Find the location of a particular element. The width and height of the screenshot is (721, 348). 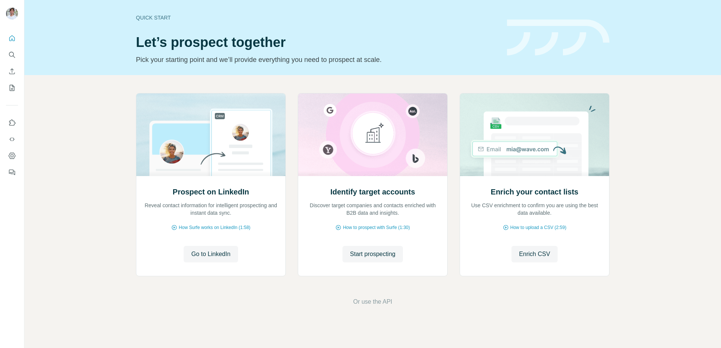

img: Enrich your contact lists is located at coordinates (534, 135).